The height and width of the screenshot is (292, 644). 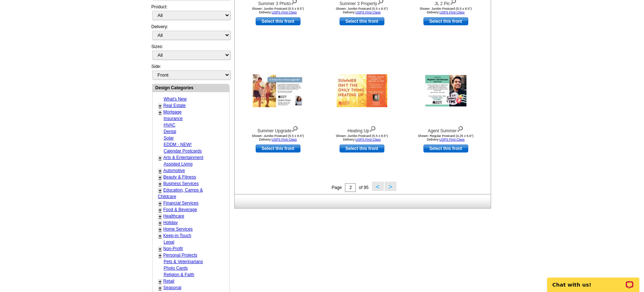 What do you see at coordinates (175, 99) in the screenshot?
I see `a: What's New` at bounding box center [175, 99].